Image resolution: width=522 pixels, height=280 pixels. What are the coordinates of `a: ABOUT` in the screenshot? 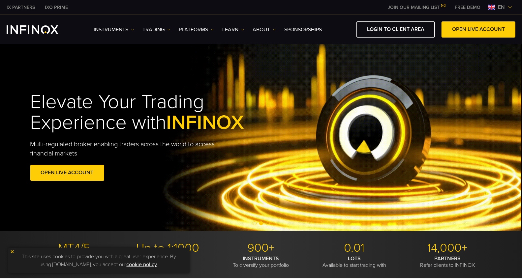 It's located at (264, 30).